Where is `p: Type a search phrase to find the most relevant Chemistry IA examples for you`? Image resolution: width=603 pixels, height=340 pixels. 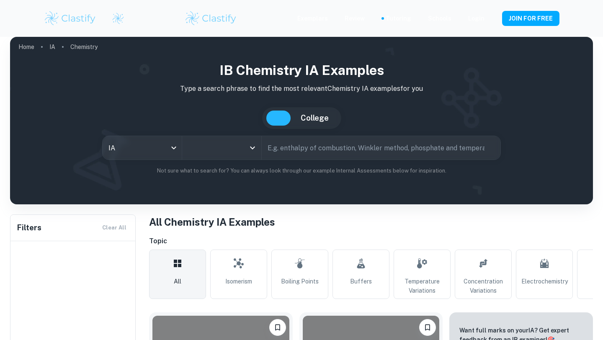
p: Type a search phrase to find the most relevant Chemistry IA examples for you is located at coordinates (301, 89).